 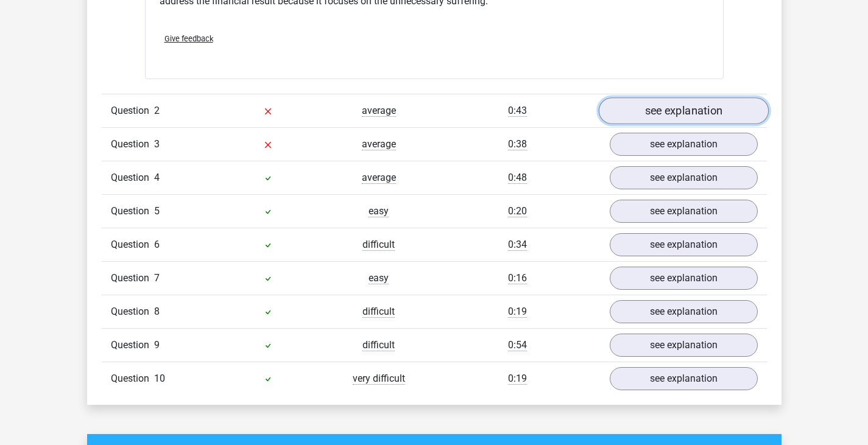 What do you see at coordinates (517, 178) in the screenshot?
I see `span: 0:48` at bounding box center [517, 178].